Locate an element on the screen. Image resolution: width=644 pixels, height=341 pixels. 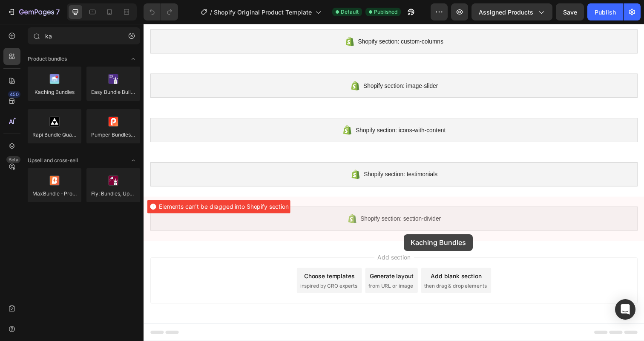
div: Publish is located at coordinates (605, 12).